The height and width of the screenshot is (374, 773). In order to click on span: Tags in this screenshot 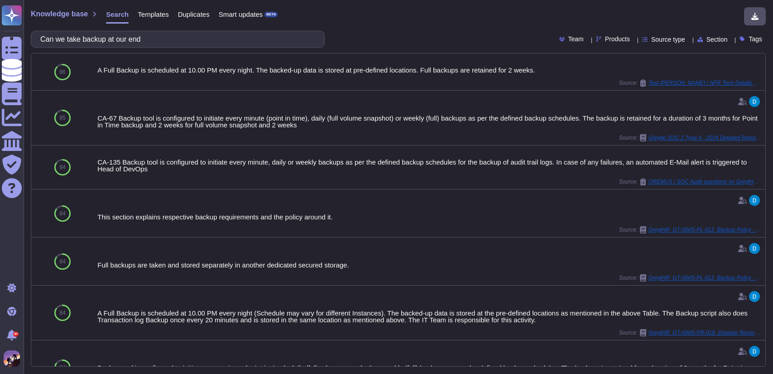, I will do `click(756, 39)`.